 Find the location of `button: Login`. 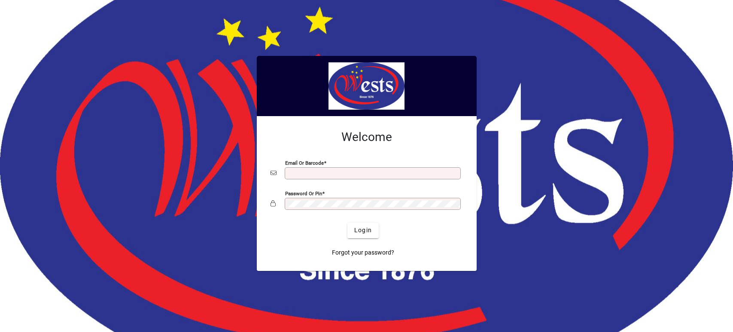

button: Login is located at coordinates (363, 230).